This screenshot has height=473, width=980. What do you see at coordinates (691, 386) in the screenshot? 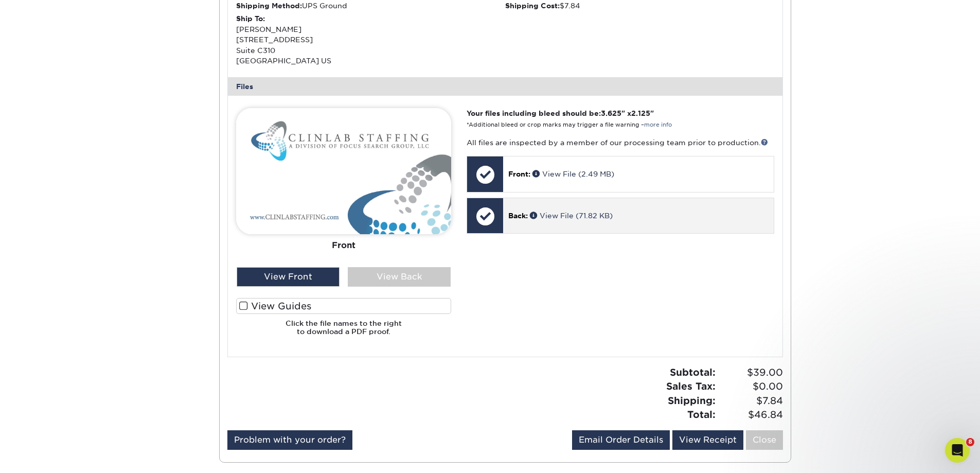
I see `strong: Sales Tax:` at bounding box center [691, 386].